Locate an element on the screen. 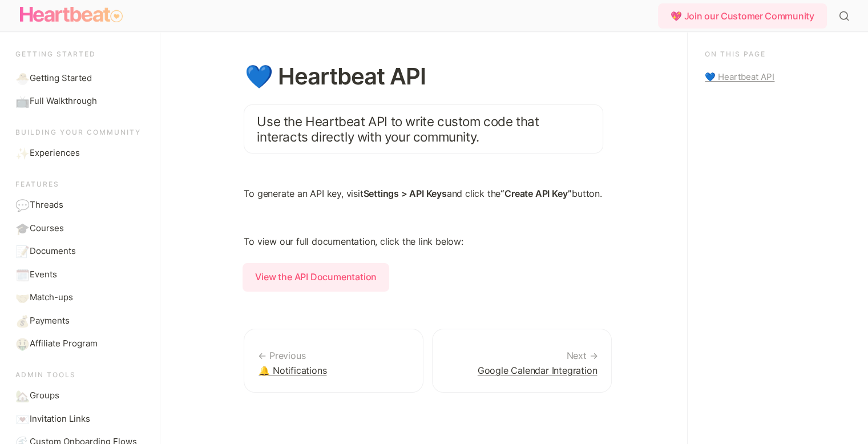 The width and height of the screenshot is (868, 444). span: Features is located at coordinates (37, 184).